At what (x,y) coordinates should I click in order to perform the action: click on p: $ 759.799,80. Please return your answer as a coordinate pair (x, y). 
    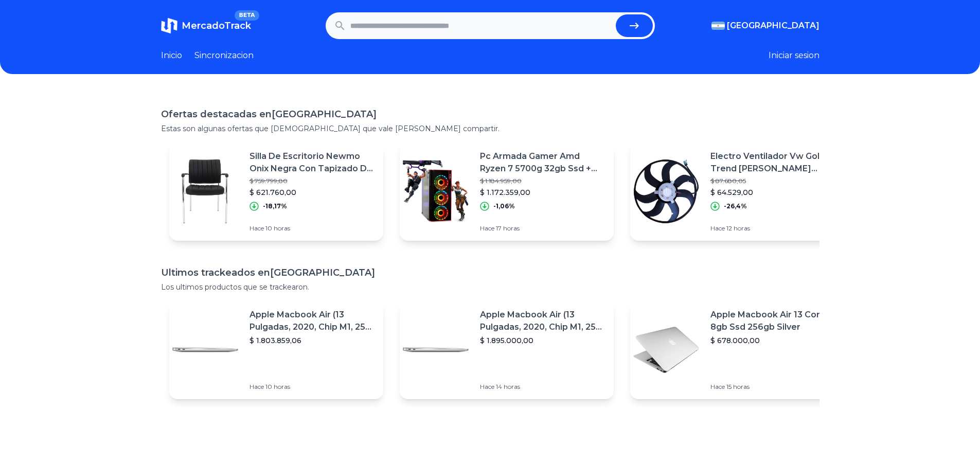
    Looking at the image, I should click on (312, 181).